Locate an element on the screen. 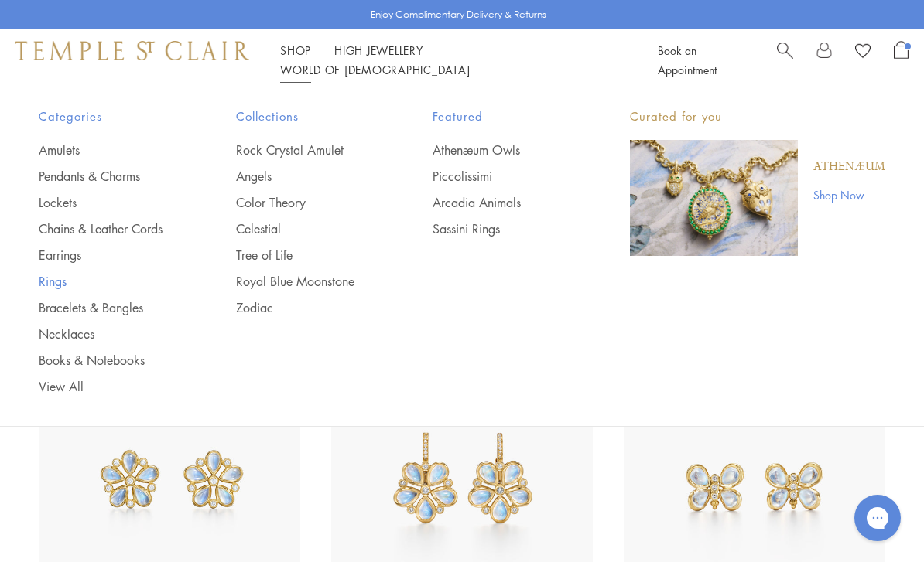  a: Book an Appointment is located at coordinates (687, 60).